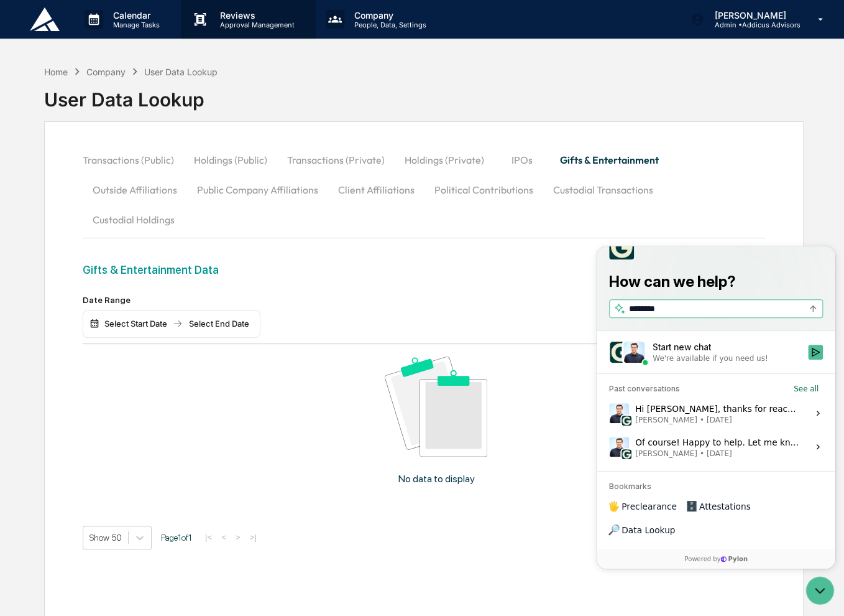  I want to click on button: Holdings (Public), so click(231, 160).